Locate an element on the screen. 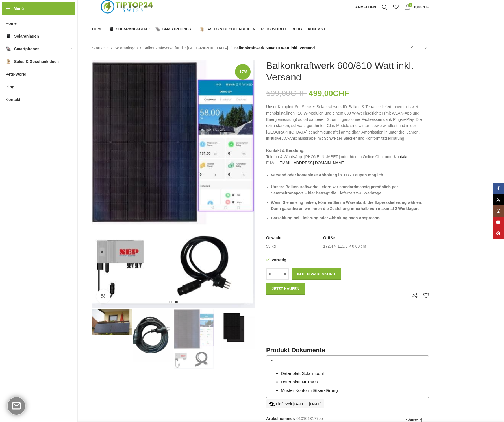  bdi: 599,00 is located at coordinates (287, 93).